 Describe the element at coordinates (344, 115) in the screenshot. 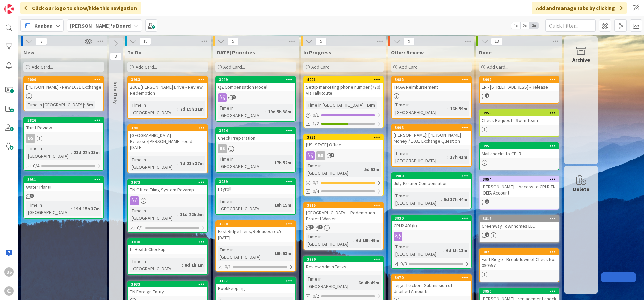

I see `div: 0/1` at that location.